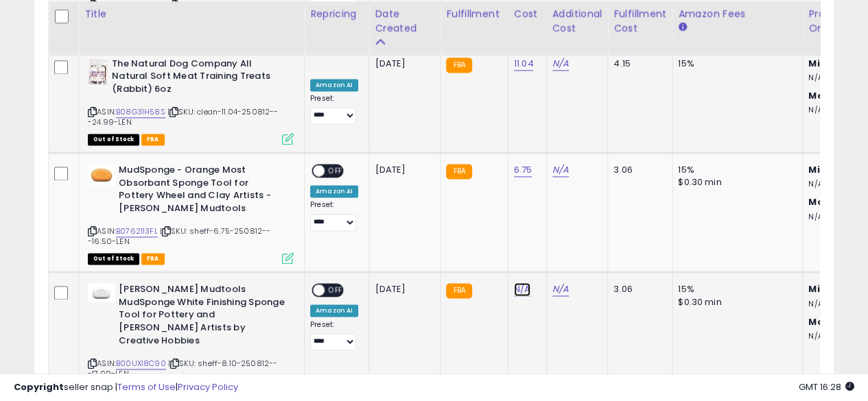 This screenshot has height=401, width=868. Describe the element at coordinates (640, 22) in the screenshot. I see `div: Fulfillment Cost` at that location.